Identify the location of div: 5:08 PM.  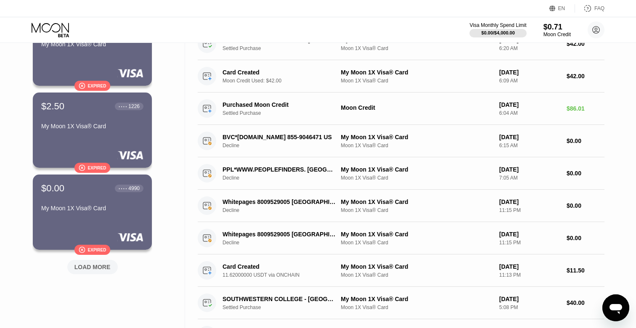
(530, 308).